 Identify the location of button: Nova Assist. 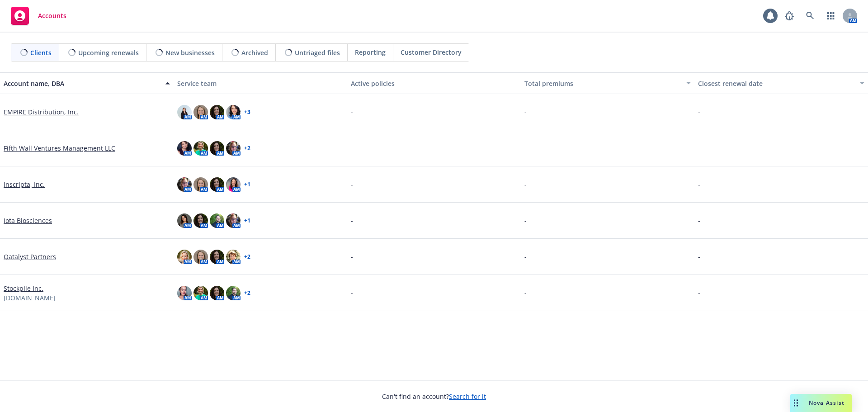
(821, 403).